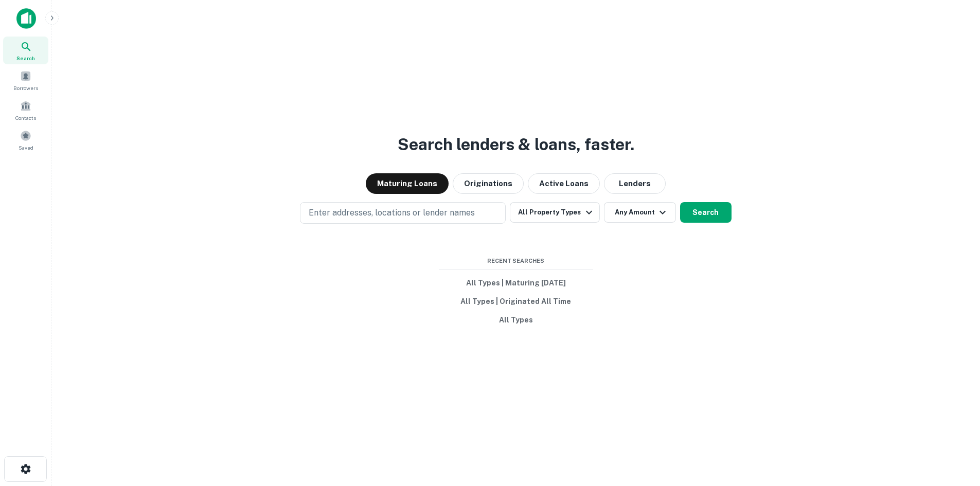 This screenshot has width=980, height=486. Describe the element at coordinates (26, 110) in the screenshot. I see `a: Contacts` at that location.